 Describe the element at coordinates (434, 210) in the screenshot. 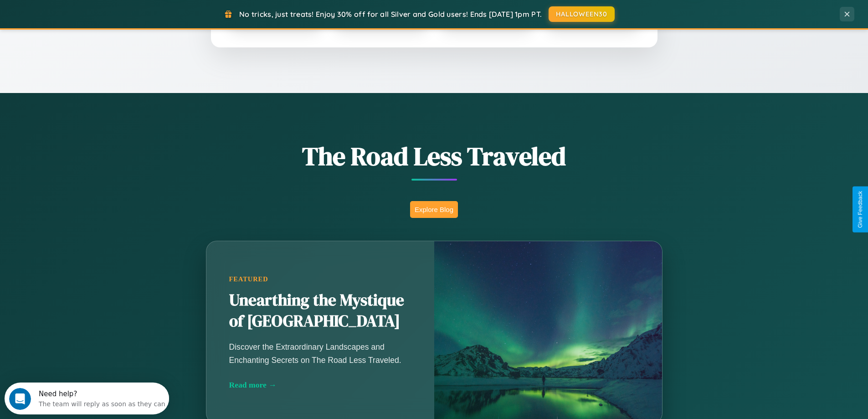

I see `button: Explore Blog` at that location.